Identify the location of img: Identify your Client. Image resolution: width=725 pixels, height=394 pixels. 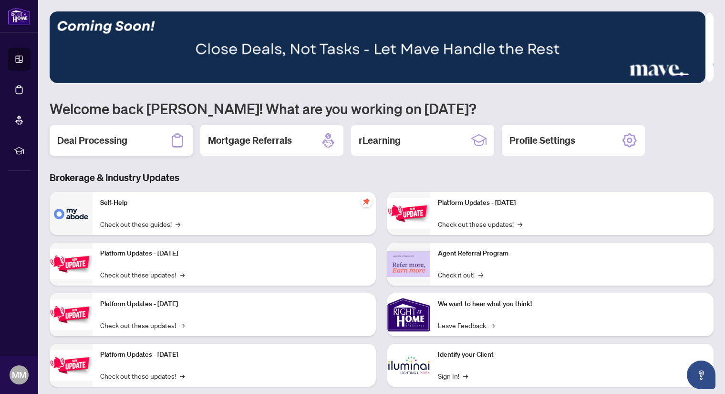
(409, 365).